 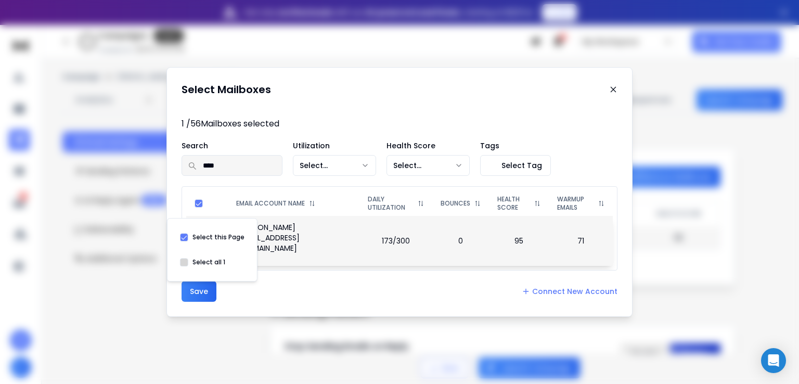 What do you see at coordinates (515, 165) in the screenshot?
I see `button: Select Tag` at bounding box center [515, 165].